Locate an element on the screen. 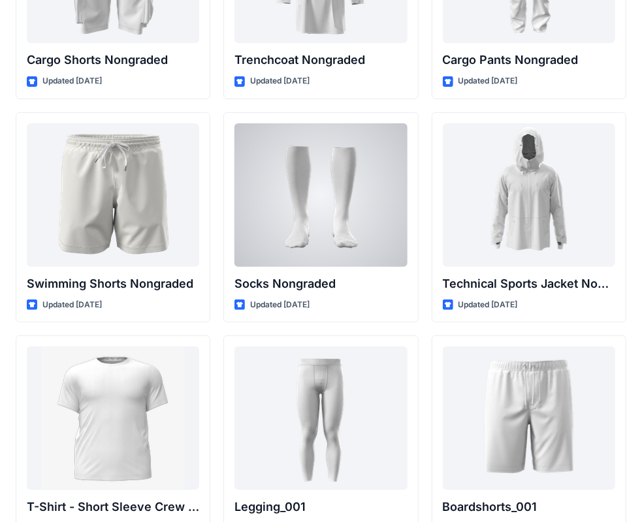 This screenshot has width=642, height=522. a: Technical Sports Jacket Nongraded is located at coordinates (529, 195).